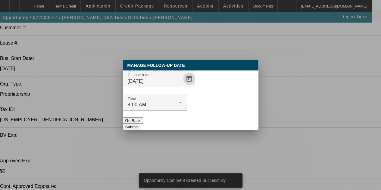 The width and height of the screenshot is (381, 190). What do you see at coordinates (131, 127) in the screenshot?
I see `button: Submit` at bounding box center [131, 127].